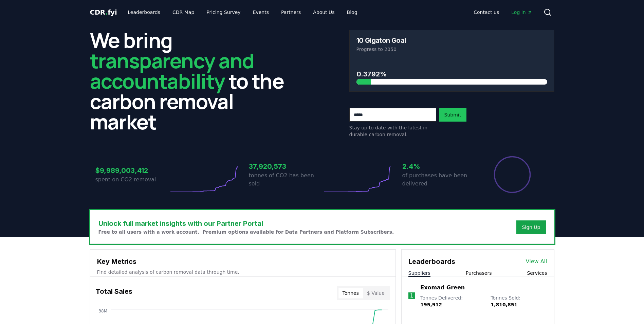  Describe the element at coordinates (504, 305) in the screenshot. I see `span: 1,810,851` at that location.